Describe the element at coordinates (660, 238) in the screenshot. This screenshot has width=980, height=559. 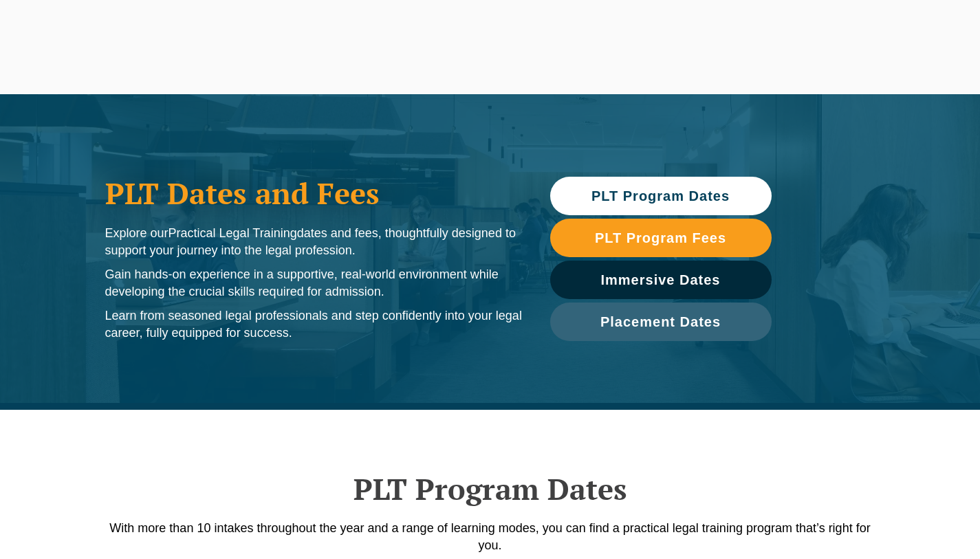
I see `span: PLT Program Fees` at that location.